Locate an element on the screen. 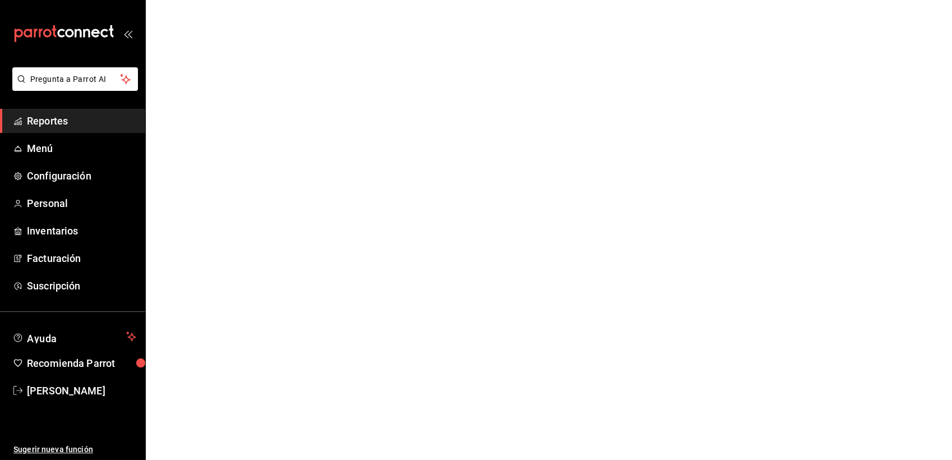  span: Sugerir nueva función is located at coordinates (75, 449).